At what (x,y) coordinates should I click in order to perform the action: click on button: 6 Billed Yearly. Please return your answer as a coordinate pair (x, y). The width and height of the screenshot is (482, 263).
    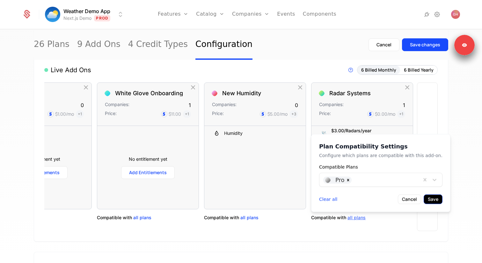
    Looking at the image, I should click on (419, 70).